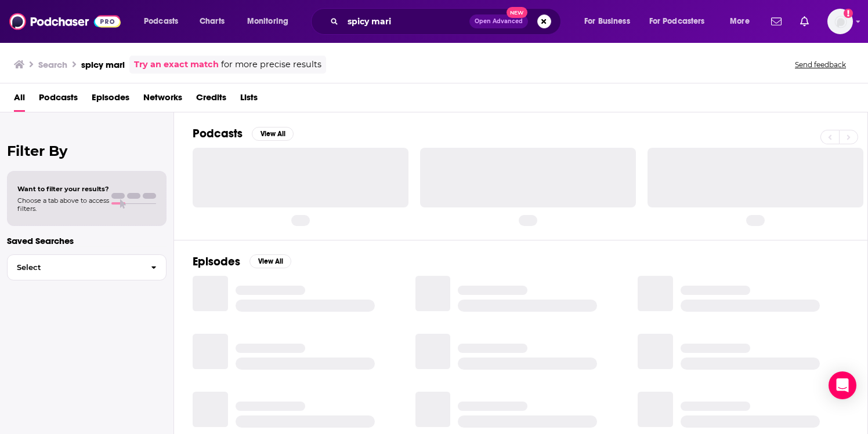 This screenshot has height=434, width=868. I want to click on button: Show profile menu, so click(840, 21).